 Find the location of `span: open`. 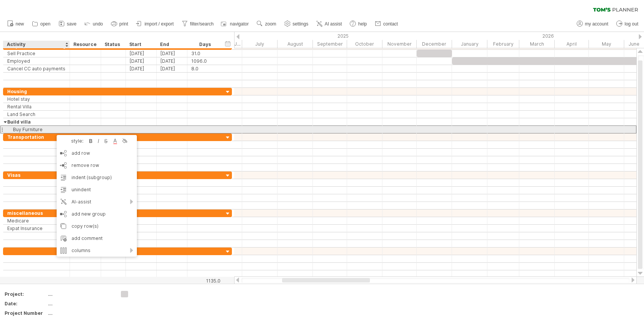

span: open is located at coordinates (45, 24).